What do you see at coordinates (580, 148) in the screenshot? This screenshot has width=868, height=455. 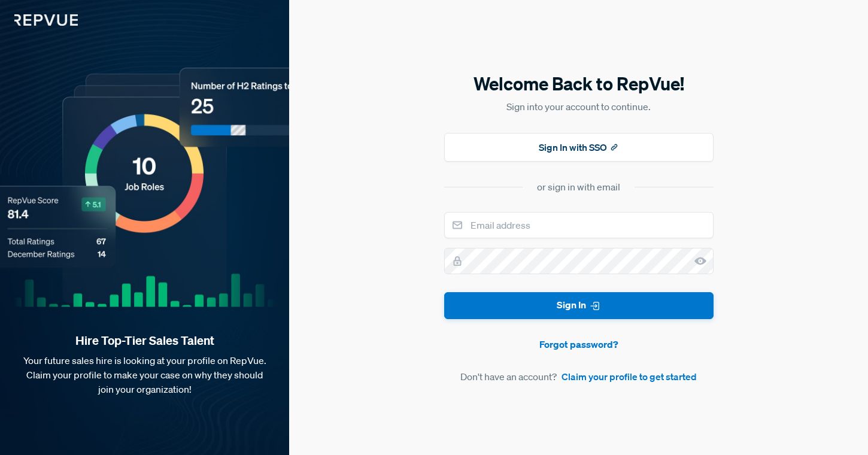 I see `button: Sign In with SSO` at bounding box center [580, 148].